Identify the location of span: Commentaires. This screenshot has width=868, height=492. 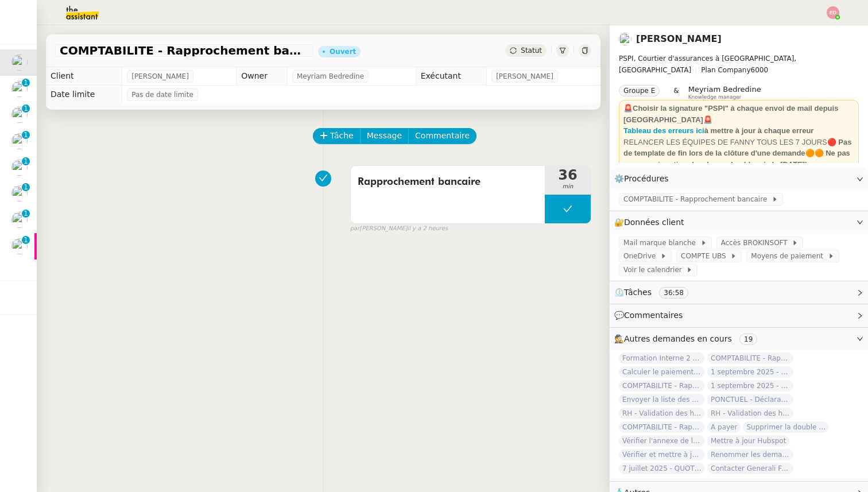
(653, 315).